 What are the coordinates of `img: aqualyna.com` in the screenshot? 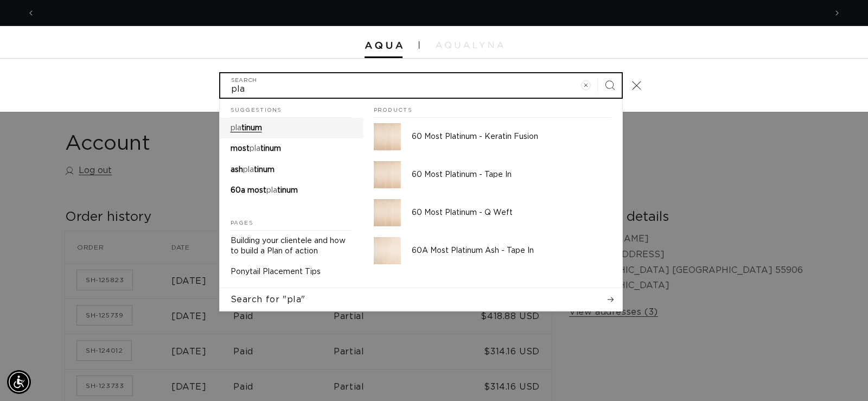 It's located at (469, 45).